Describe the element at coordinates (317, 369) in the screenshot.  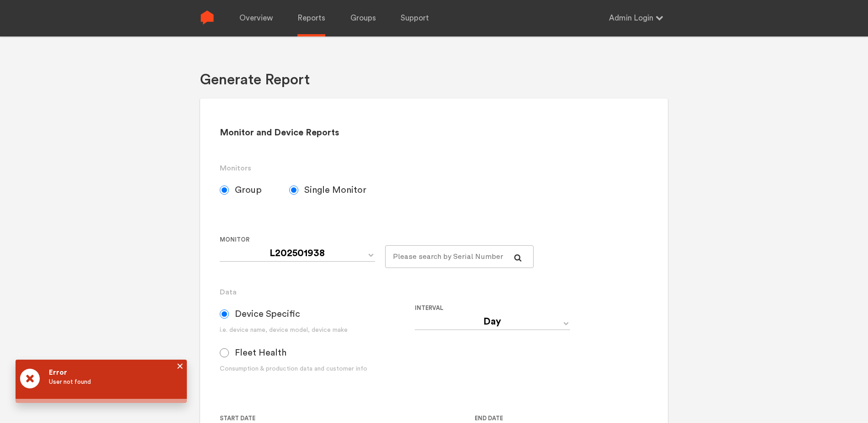
I see `div: Consumption & production data and customer info` at that location.